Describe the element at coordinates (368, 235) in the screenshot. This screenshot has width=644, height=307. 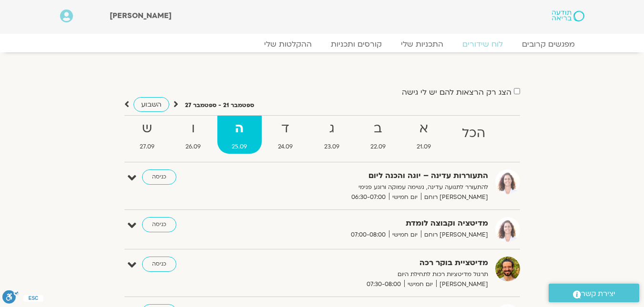
I see `span: 07:00-08:00` at that location.